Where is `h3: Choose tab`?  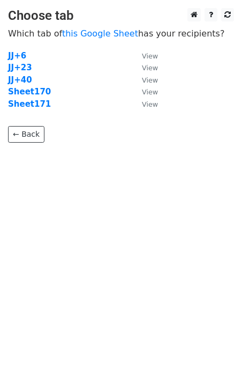 h3: Choose tab is located at coordinates (121, 16).